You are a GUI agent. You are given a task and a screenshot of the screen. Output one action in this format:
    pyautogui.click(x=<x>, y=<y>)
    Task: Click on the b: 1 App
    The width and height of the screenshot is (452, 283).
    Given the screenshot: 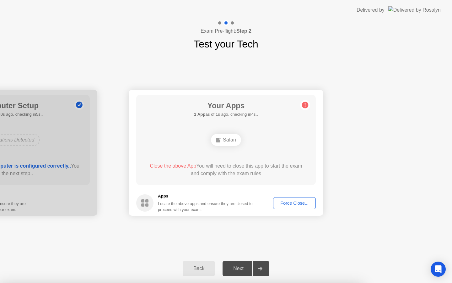 What is the action you would take?
    pyautogui.click(x=200, y=114)
    